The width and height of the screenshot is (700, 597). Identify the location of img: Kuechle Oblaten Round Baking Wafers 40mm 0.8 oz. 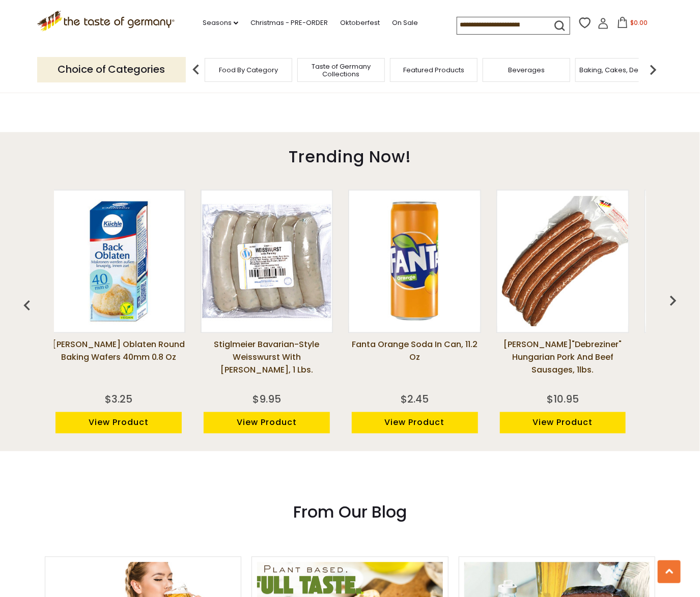
(118, 261).